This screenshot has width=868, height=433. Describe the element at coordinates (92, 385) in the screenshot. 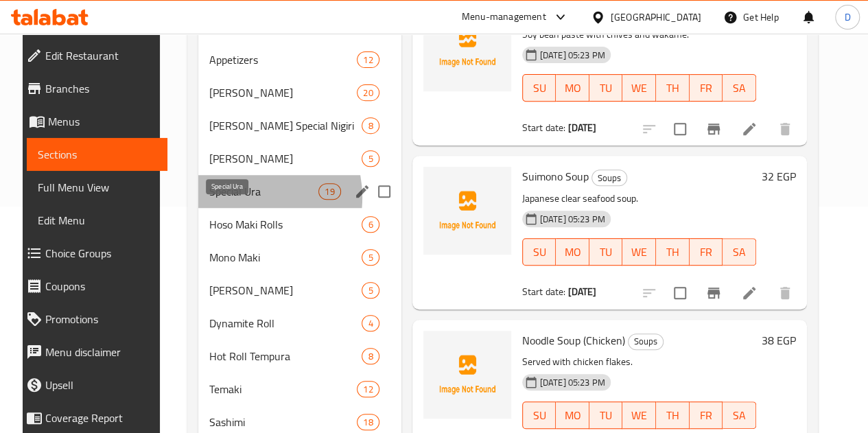

I see `a: Upsell` at that location.